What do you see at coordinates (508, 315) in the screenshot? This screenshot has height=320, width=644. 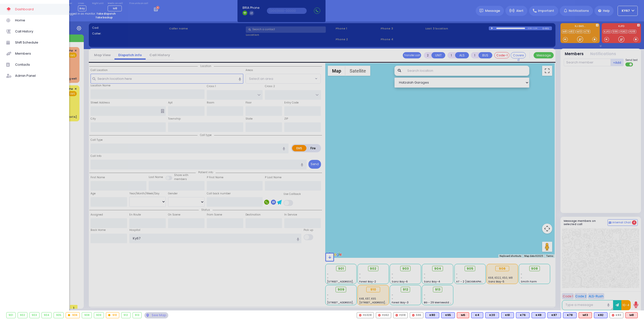 I see `div: K61` at bounding box center [508, 315].